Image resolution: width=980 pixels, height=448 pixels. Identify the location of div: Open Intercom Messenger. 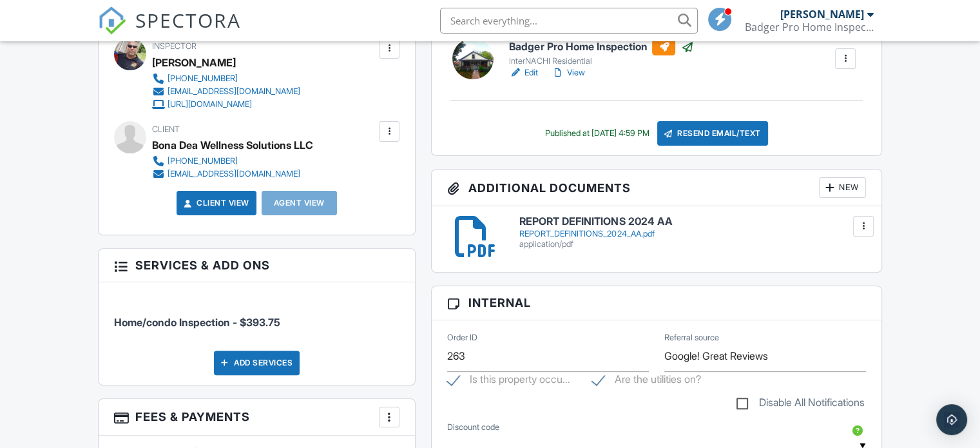
(952, 419).